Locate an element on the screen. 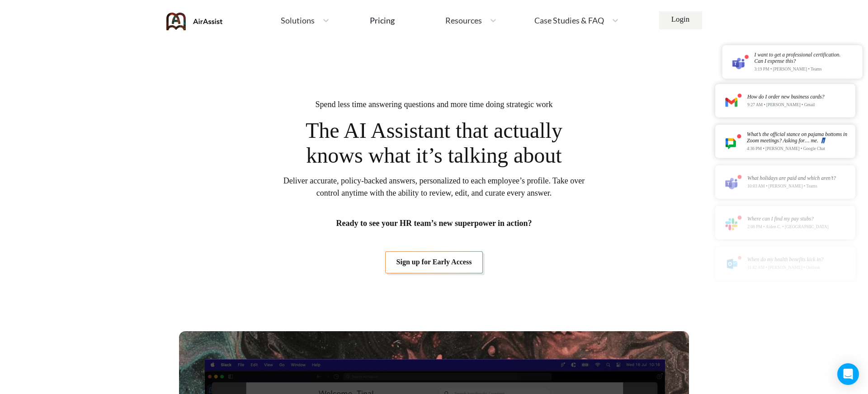  span: The AI Assistant that actually knows what it’s talking about is located at coordinates (434, 143).